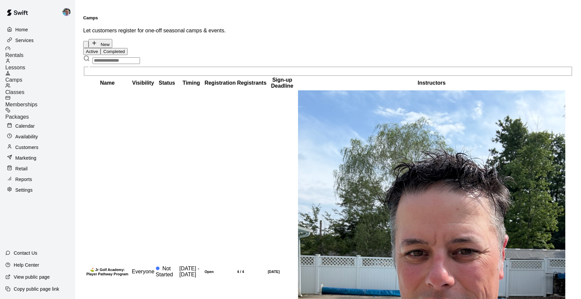  I want to click on button: New, so click(100, 43).